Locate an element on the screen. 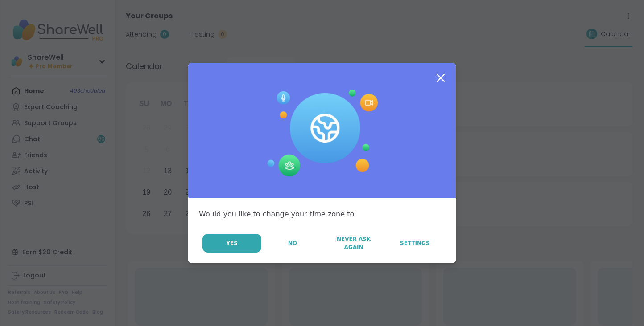 Image resolution: width=644 pixels, height=326 pixels. button: Never Ask Again is located at coordinates (353, 243).